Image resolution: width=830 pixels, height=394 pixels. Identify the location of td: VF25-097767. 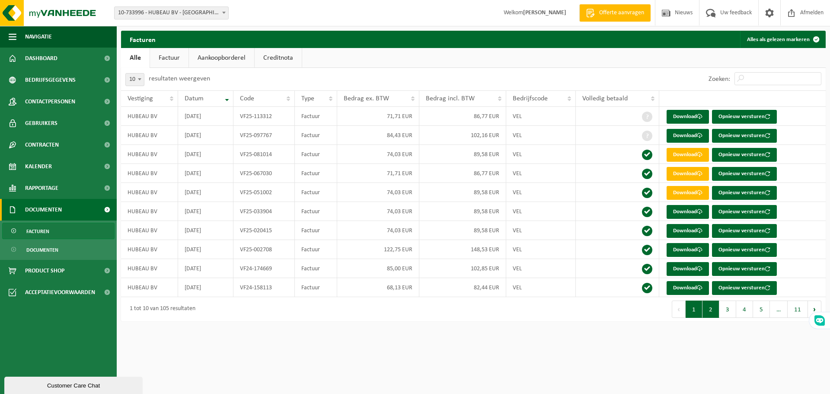
(264, 135).